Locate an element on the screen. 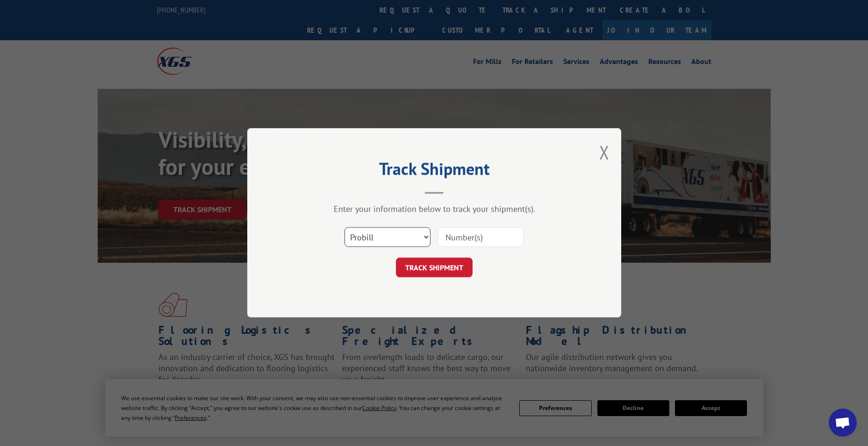 This screenshot has width=868, height=446. h2: Track Shipment is located at coordinates (434, 171).